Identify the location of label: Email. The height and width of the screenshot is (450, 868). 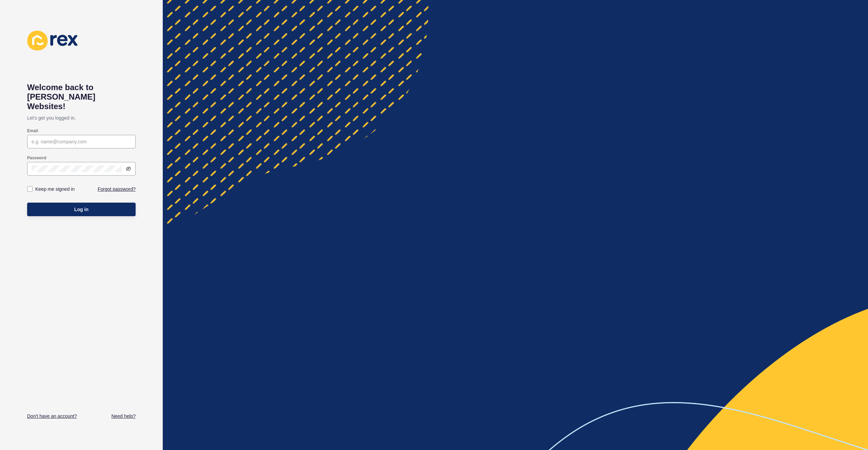
(32, 131).